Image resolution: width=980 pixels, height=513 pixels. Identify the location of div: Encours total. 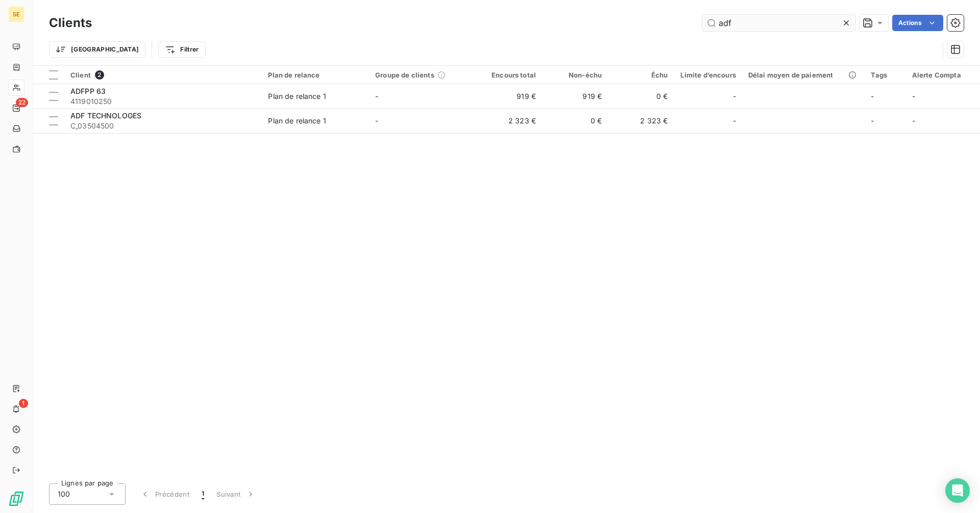
(509, 74).